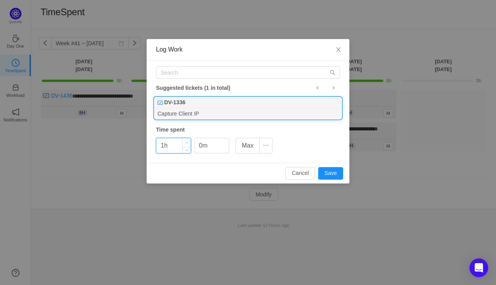  Describe the element at coordinates (331, 173) in the screenshot. I see `button: Save` at that location.